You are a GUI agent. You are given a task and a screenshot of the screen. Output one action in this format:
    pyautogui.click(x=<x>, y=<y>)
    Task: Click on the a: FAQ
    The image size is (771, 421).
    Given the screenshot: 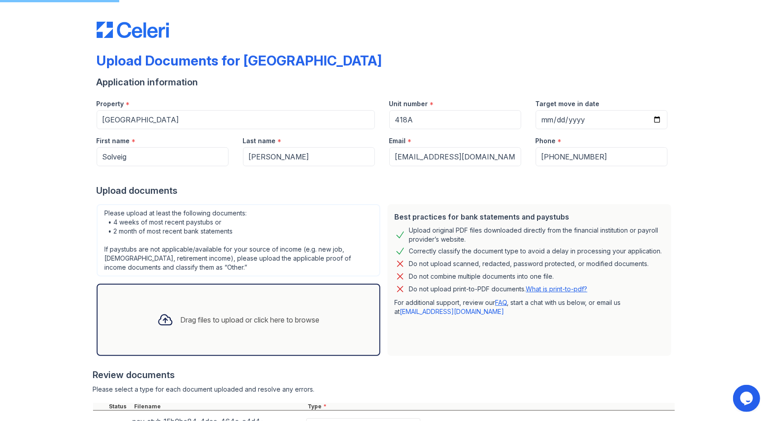 What is the action you would take?
    pyautogui.click(x=501, y=302)
    